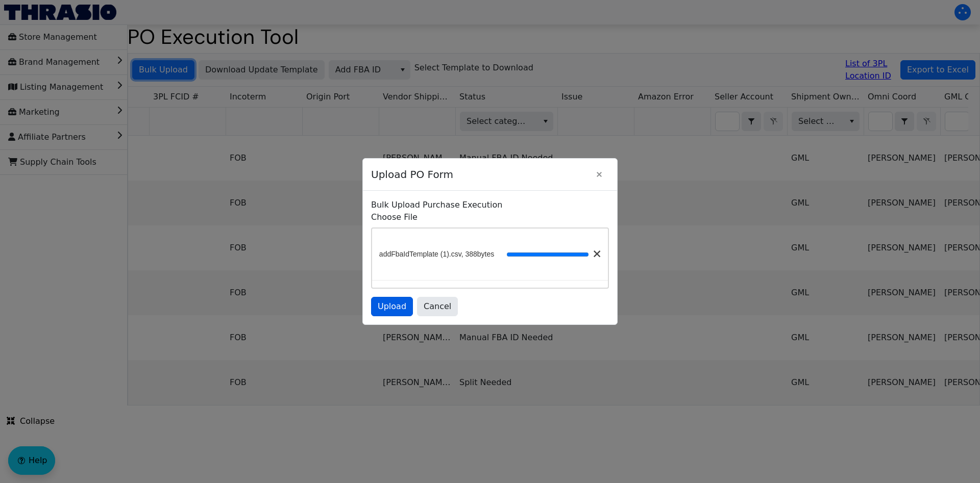  I want to click on span: Cancel, so click(437, 307).